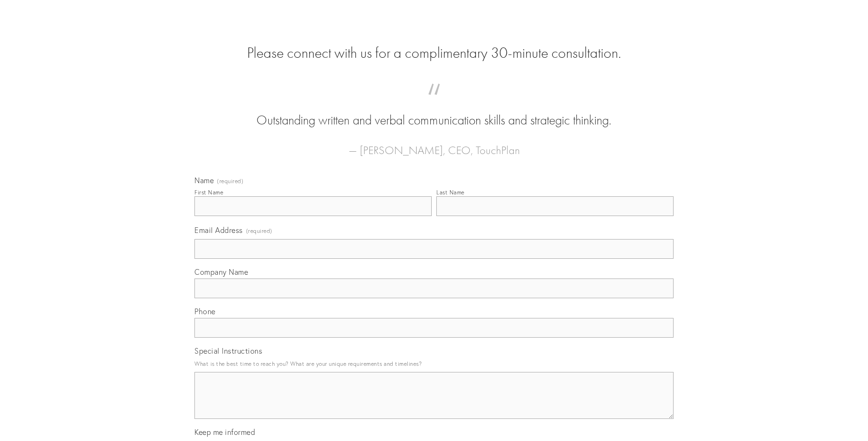 This screenshot has width=868, height=441. What do you see at coordinates (228, 351) in the screenshot?
I see `span: Special Instructions` at bounding box center [228, 351].